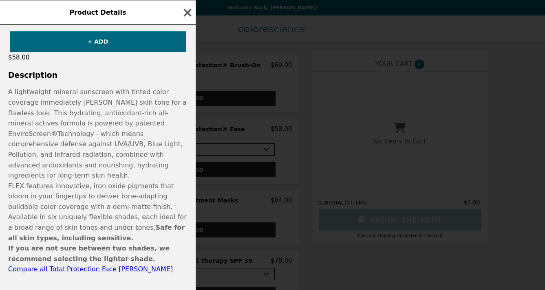 This screenshot has height=290, width=545. Describe the element at coordinates (89, 253) in the screenshot. I see `strong: If you are not sure between two shades, we recommend selecting the lighter shade.` at that location.